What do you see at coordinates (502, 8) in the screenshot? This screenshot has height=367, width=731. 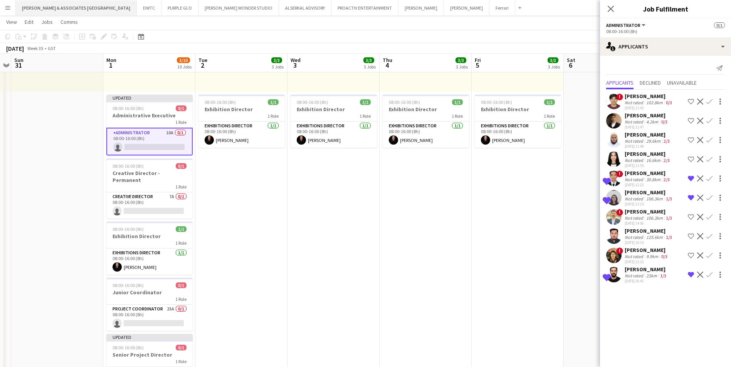 I see `button: Ferrari` at bounding box center [502, 8].